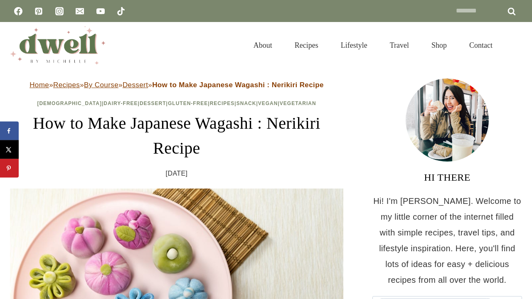 The image size is (532, 299). What do you see at coordinates (298, 104) in the screenshot?
I see `a: Vegetarian` at bounding box center [298, 104].